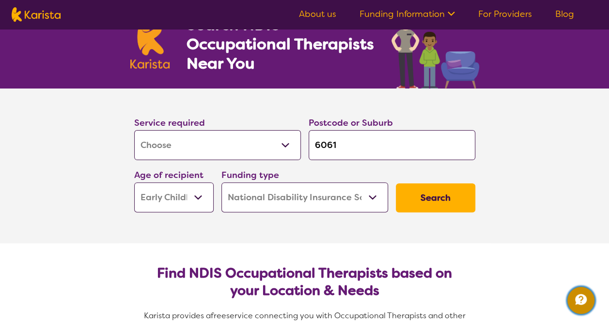 The width and height of the screenshot is (609, 326). I want to click on button: Search, so click(435, 198).